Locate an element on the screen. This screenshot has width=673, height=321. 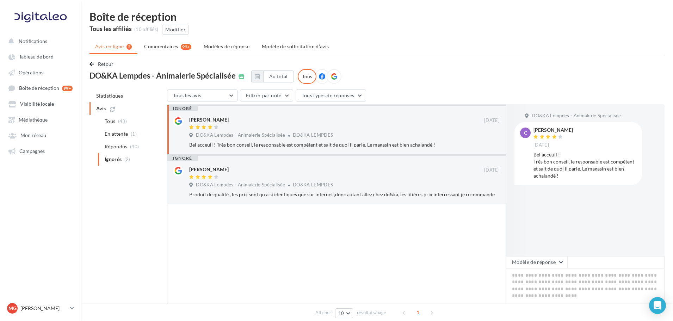
button: Notifications is located at coordinates (39, 41).